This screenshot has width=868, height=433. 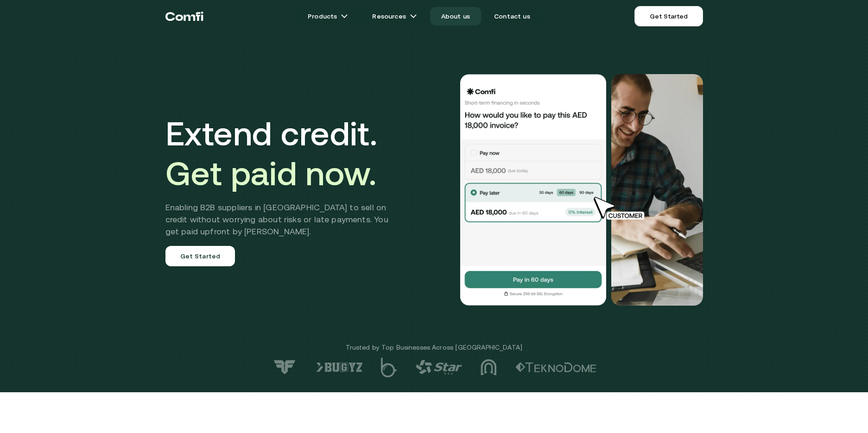 What do you see at coordinates (555, 368) in the screenshot?
I see `img: logo-2` at bounding box center [555, 368].